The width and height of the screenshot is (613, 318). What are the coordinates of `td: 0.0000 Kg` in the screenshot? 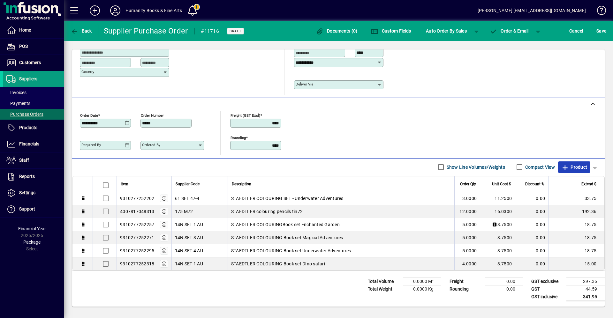 It's located at (422, 289).